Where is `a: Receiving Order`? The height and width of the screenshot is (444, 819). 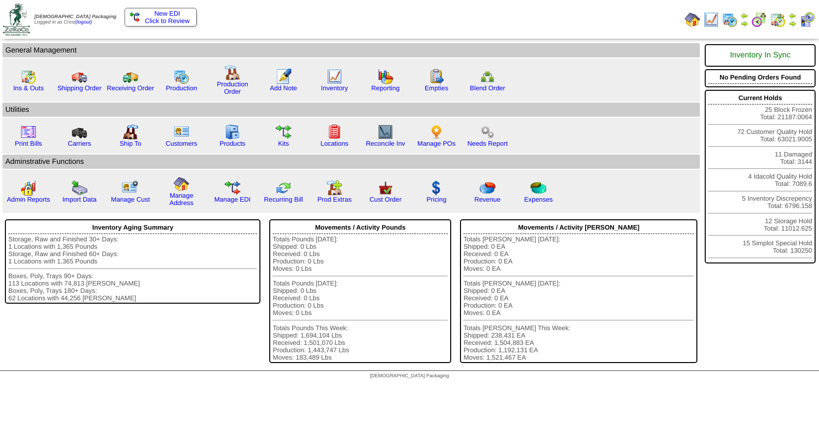 a: Receiving Order is located at coordinates (130, 88).